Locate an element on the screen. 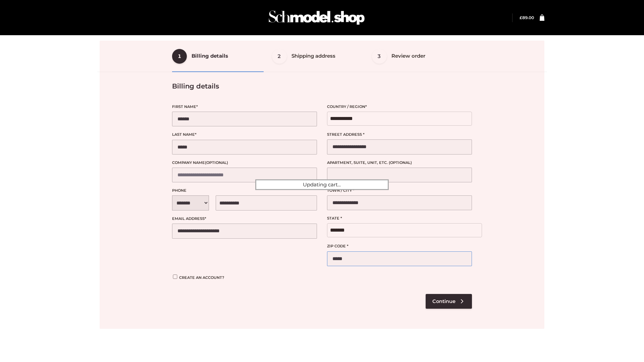 The width and height of the screenshot is (644, 362). div: Updating cart... is located at coordinates (322, 185).